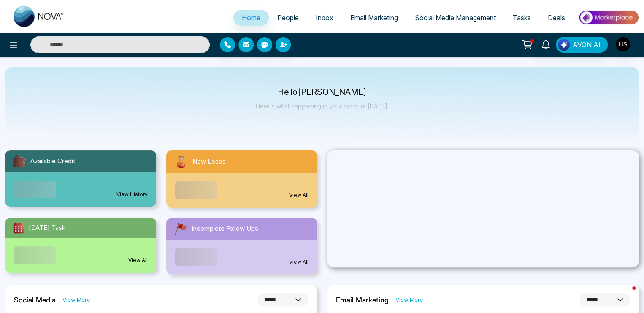 The height and width of the screenshot is (313, 644). I want to click on a: Home, so click(251, 18).